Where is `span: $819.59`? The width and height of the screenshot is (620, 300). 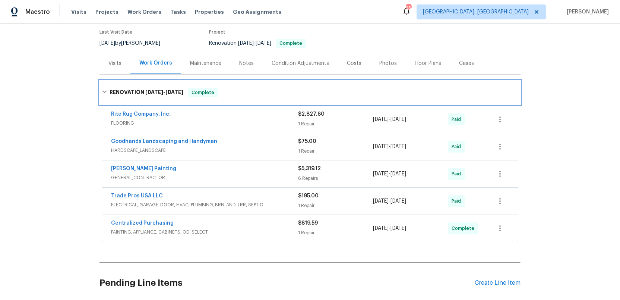 span: $819.59 is located at coordinates (308, 223).